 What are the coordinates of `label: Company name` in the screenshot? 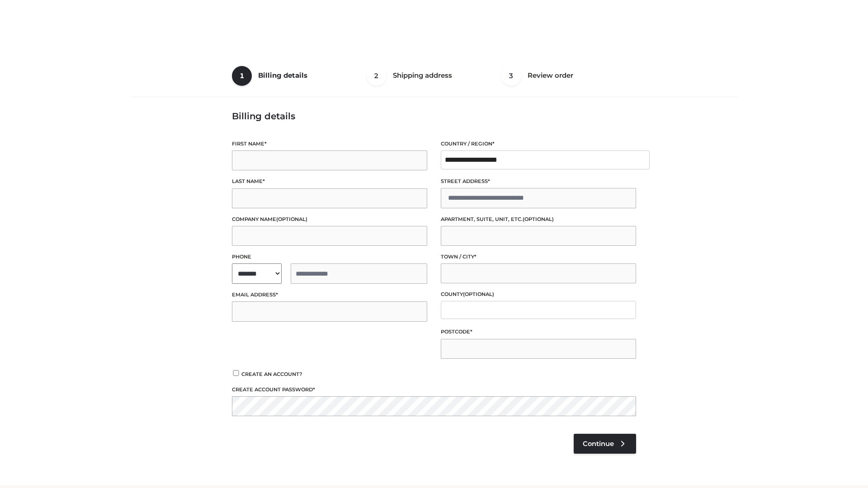 It's located at (330, 219).